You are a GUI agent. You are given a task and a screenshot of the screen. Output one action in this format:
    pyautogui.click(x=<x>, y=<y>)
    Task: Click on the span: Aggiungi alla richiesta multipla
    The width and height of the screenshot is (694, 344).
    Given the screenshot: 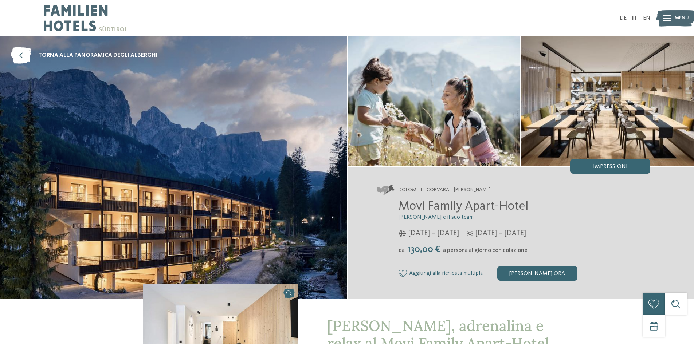 What is the action you would take?
    pyautogui.click(x=446, y=274)
    